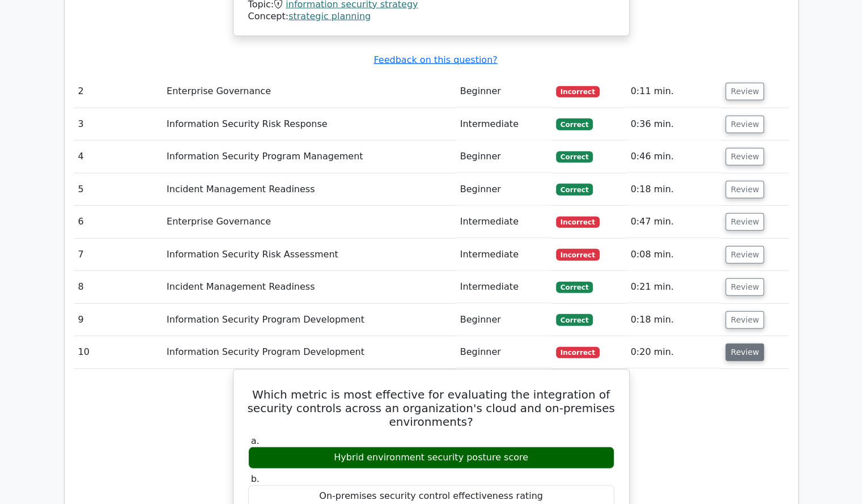 The image size is (862, 504). What do you see at coordinates (673, 156) in the screenshot?
I see `td: 0:46 min.` at bounding box center [673, 156].